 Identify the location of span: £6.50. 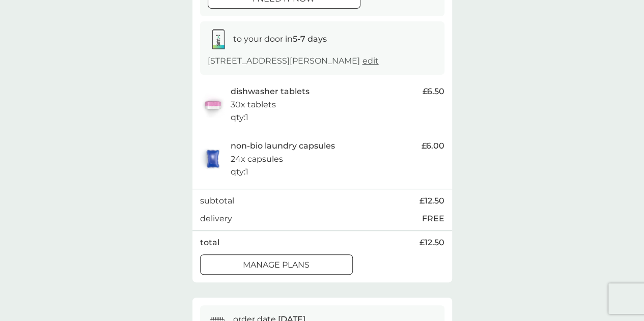
(433, 92).